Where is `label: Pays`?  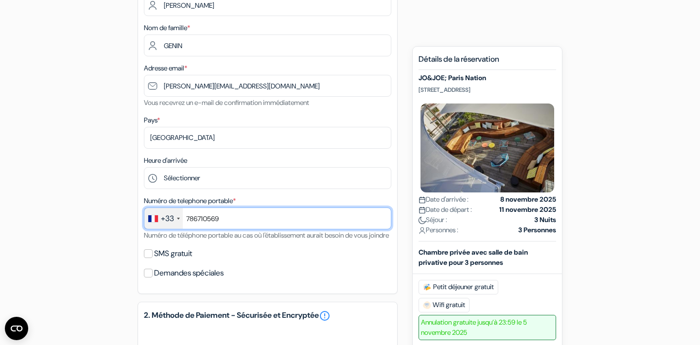 label: Pays is located at coordinates (152, 120).